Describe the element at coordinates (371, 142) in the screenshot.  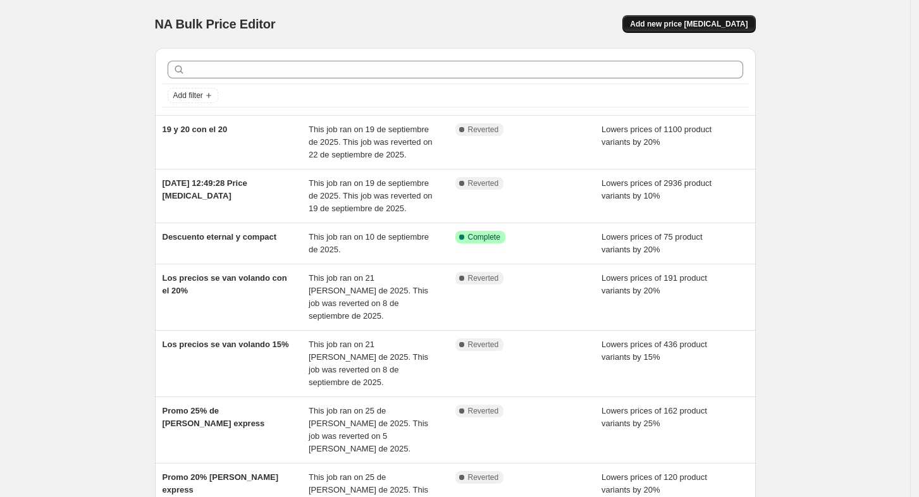
I see `span: This job ran on 19 de septiembre de 2025. This job was reverted on 22 de septiembre de 2025.` at that location.